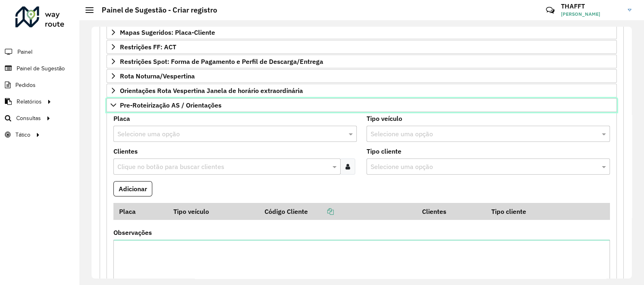 The width and height of the screenshot is (644, 285). Describe the element at coordinates (25, 85) in the screenshot. I see `span: Pedidos` at that location.